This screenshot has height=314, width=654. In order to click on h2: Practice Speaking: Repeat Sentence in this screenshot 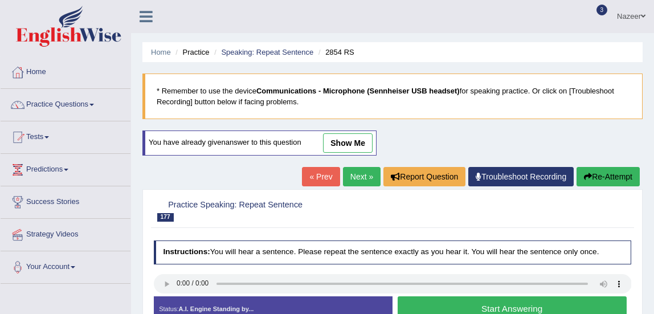, I will do `click(302, 210)`.